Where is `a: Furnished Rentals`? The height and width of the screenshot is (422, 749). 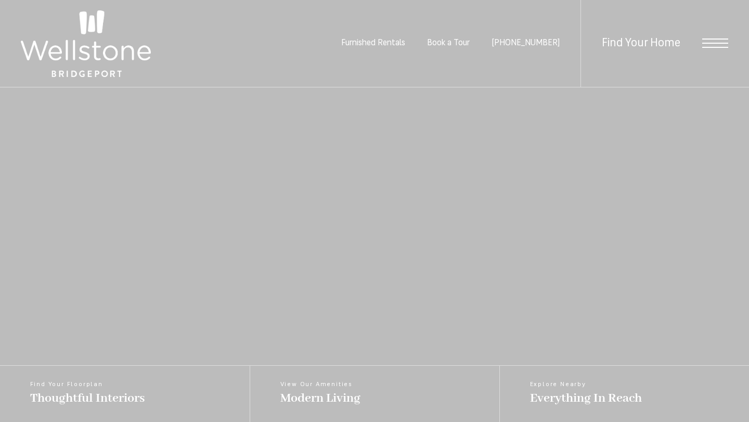 a: Furnished Rentals is located at coordinates (373, 43).